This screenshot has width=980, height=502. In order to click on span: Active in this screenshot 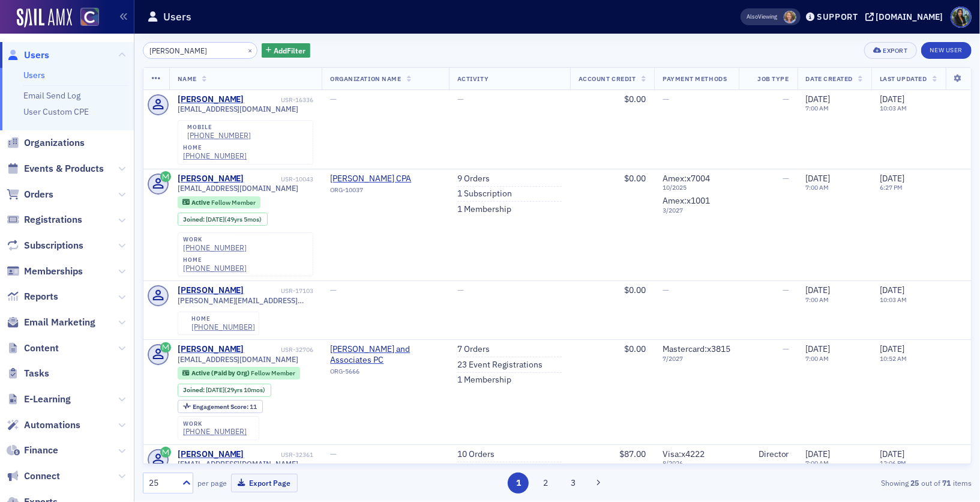, I will do `click(201, 202)`.